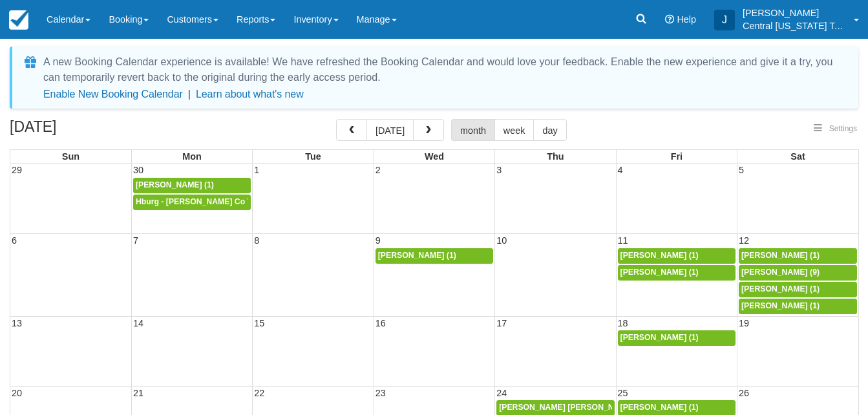  What do you see at coordinates (378, 170) in the screenshot?
I see `span: 2` at bounding box center [378, 170].